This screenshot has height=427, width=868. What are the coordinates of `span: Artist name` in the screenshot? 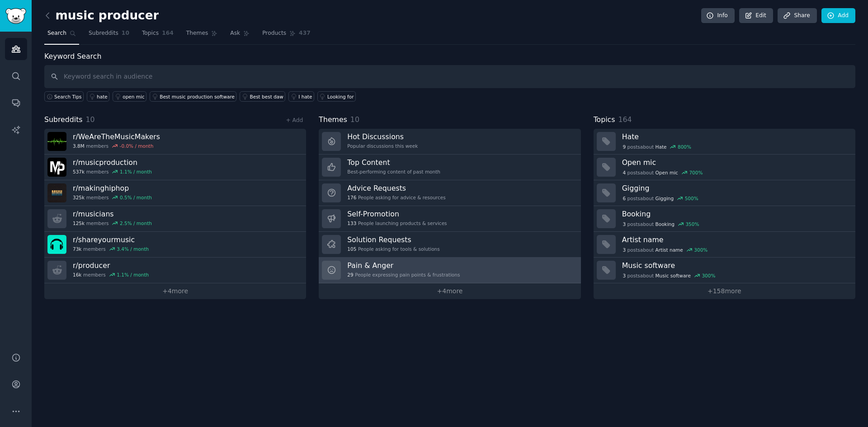 It's located at (669, 250).